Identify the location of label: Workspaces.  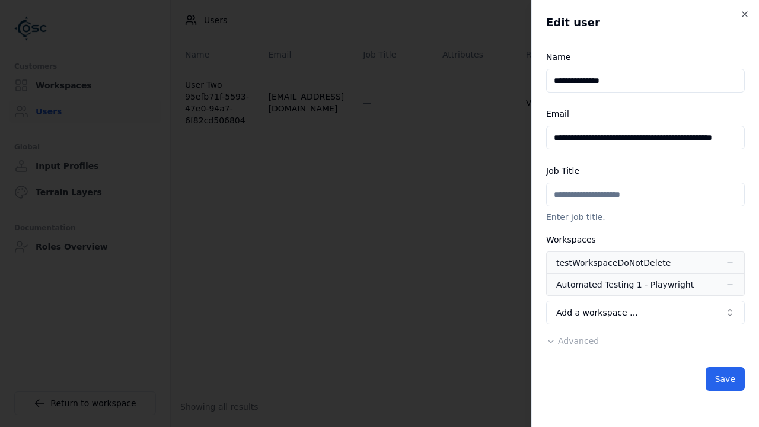
(571, 239).